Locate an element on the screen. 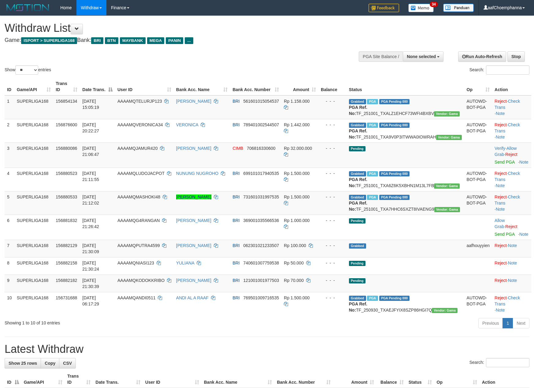 The width and height of the screenshot is (534, 388). span: Copy 789401002544507 to clipboard is located at coordinates (261, 125).